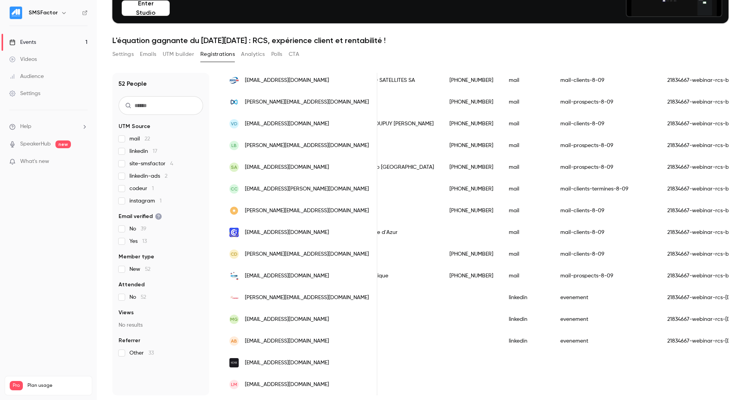  What do you see at coordinates (234, 80) in the screenshot?
I see `img: soco.be` at bounding box center [234, 80].